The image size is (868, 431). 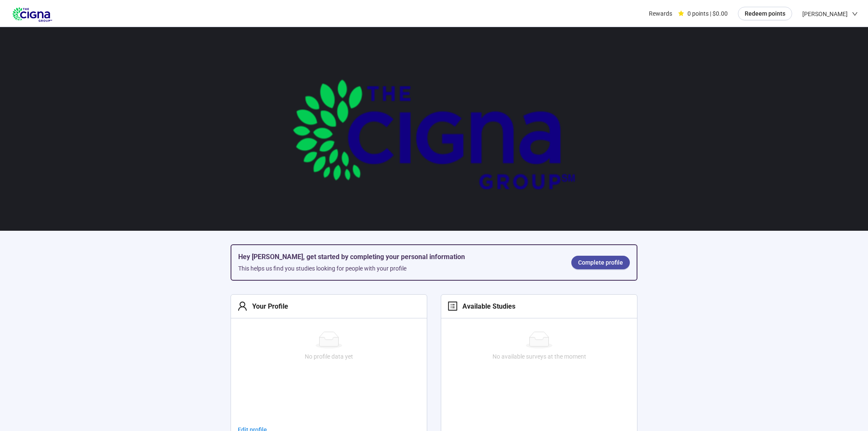 I want to click on span: profile, so click(x=453, y=306).